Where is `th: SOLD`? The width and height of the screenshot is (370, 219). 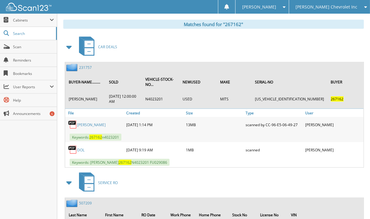
th: SOLD is located at coordinates (124, 82).